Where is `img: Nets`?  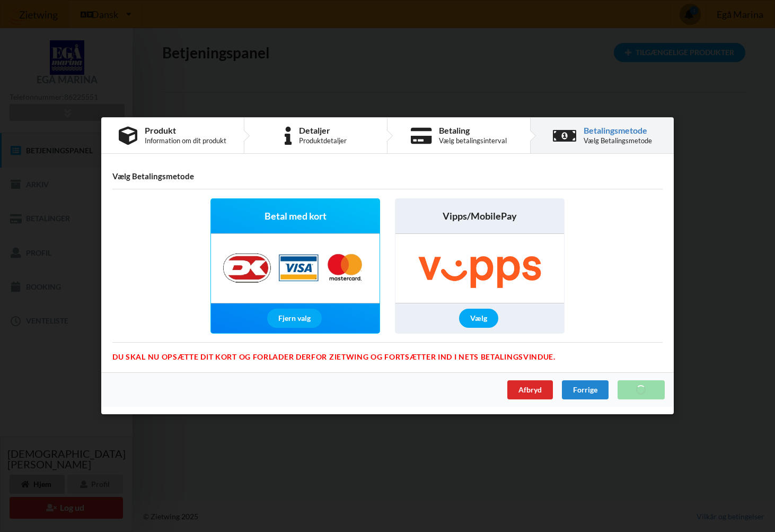
img: Nets is located at coordinates (295, 269).